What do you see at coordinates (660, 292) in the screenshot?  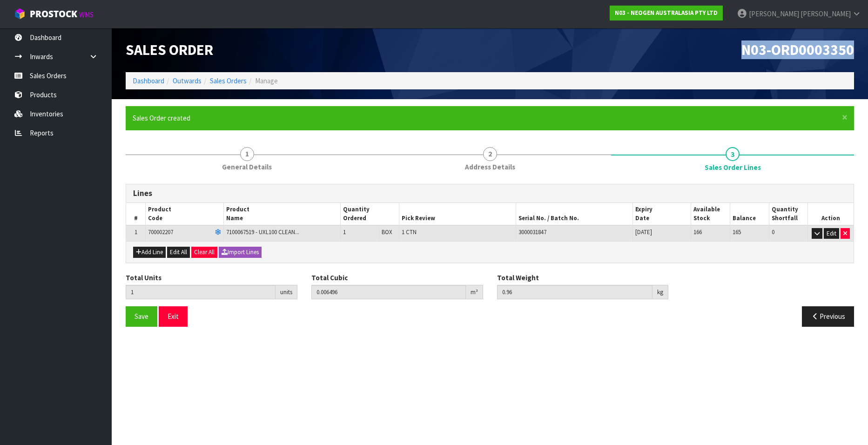 I see `div: kg` at bounding box center [660, 292].